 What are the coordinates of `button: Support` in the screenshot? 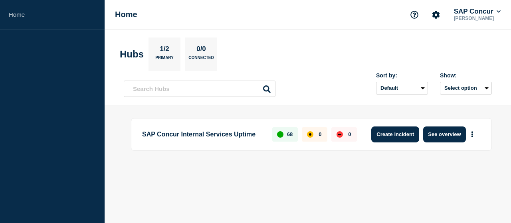 It's located at (415, 15).